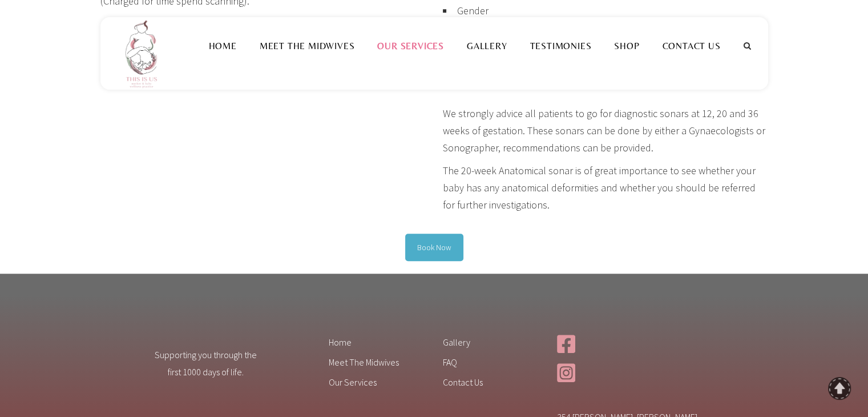 This screenshot has width=868, height=417. What do you see at coordinates (491, 364) in the screenshot?
I see `a: FAQ` at bounding box center [491, 364].